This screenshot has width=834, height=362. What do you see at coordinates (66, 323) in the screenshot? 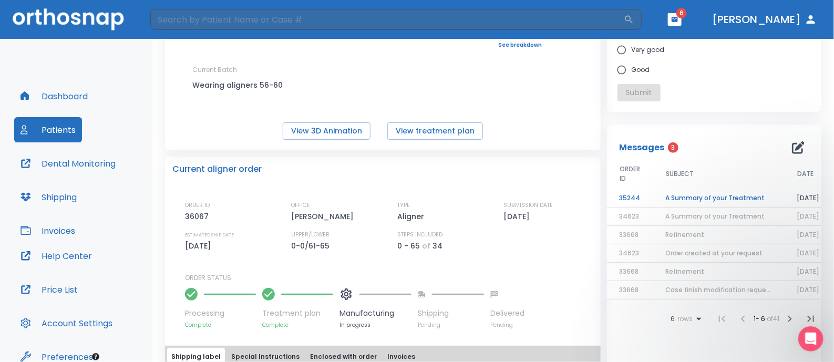
I see `a: Account Settings` at bounding box center [66, 323].